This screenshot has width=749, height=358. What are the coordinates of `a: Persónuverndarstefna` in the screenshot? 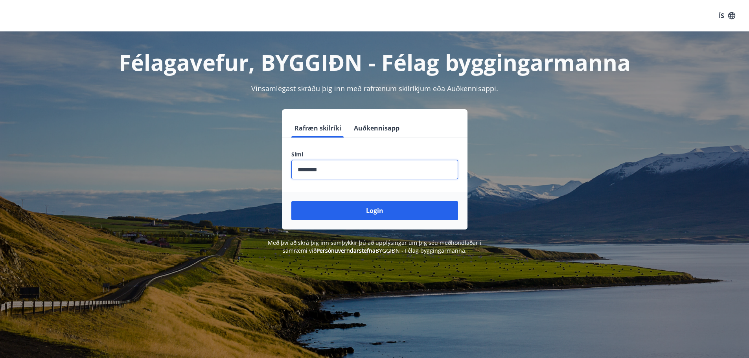 It's located at (346, 251).